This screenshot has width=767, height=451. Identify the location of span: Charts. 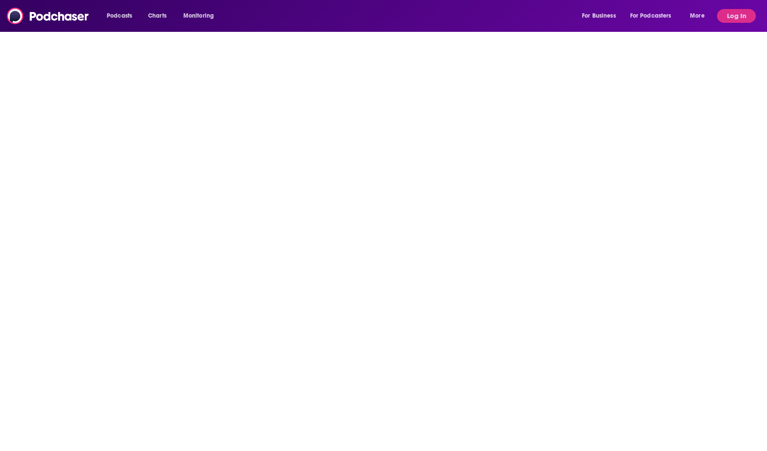
(157, 16).